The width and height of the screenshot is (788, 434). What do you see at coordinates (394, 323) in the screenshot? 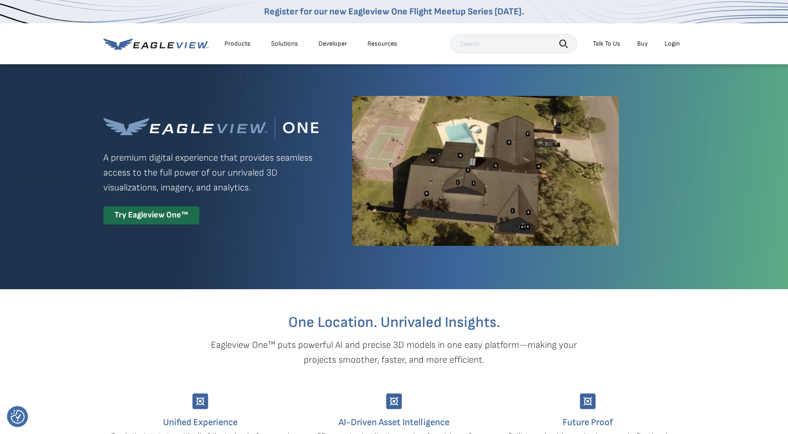
I see `h2: One Location. Unrivaled Insights.` at bounding box center [394, 323].